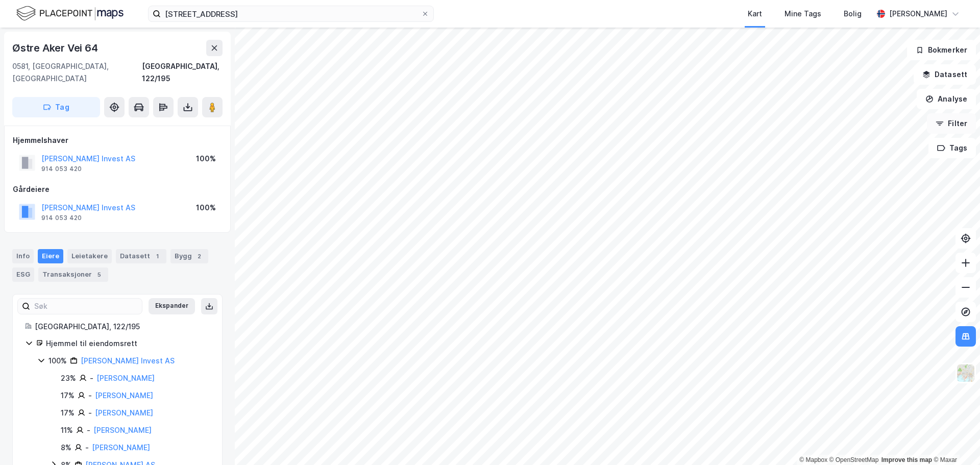 The image size is (980, 465). Describe the element at coordinates (68, 378) in the screenshot. I see `div: 23%` at that location.